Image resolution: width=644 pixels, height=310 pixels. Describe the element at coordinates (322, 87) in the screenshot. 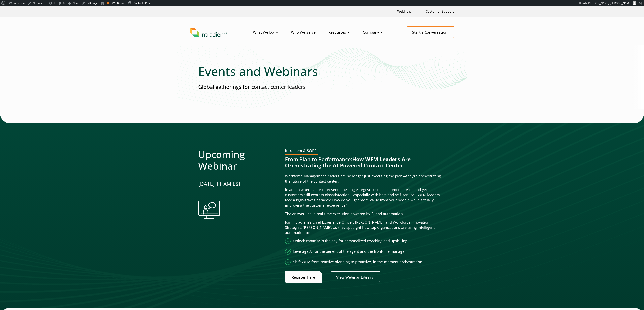

I see `p: Global gatherings for contact center leaders` at that location.